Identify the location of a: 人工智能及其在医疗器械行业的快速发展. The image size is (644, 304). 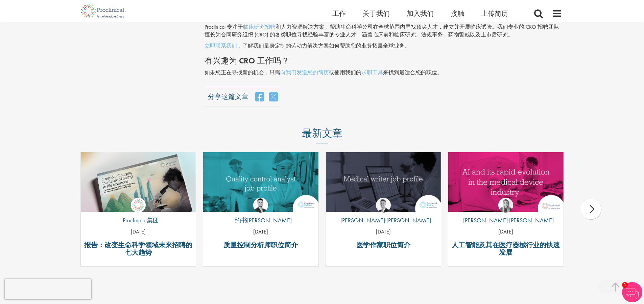
(506, 249).